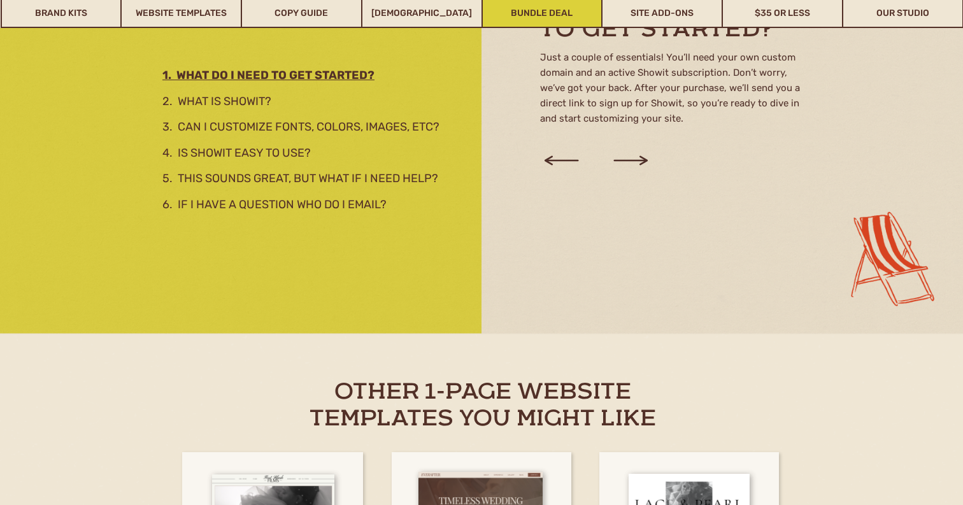 The image size is (963, 505). What do you see at coordinates (300, 203) in the screenshot?
I see `h3: 6. If I have a question who do I email?` at bounding box center [300, 203].